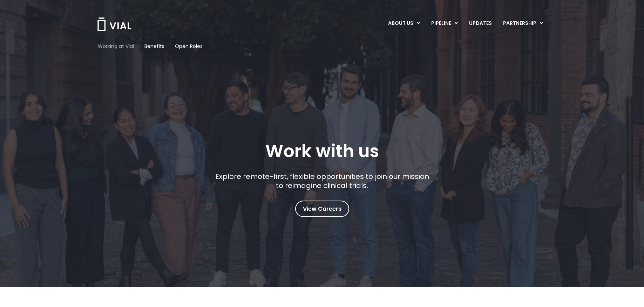 The image size is (644, 307). Describe the element at coordinates (189, 46) in the screenshot. I see `span: Open Roles` at that location.